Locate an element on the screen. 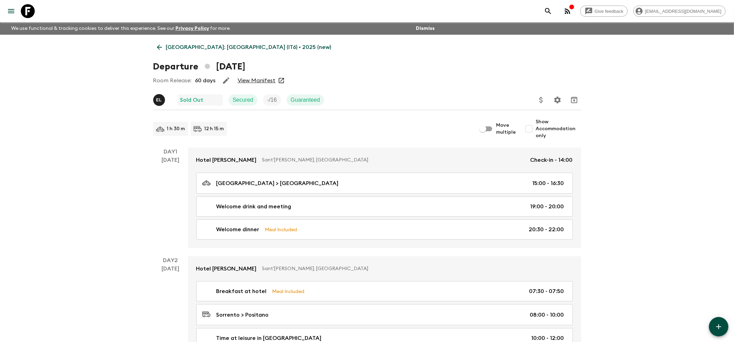 Image resolution: width=734 pixels, height=342 pixels. a: Sorrento > Positano08:00 - 10:00 is located at coordinates (385, 315).